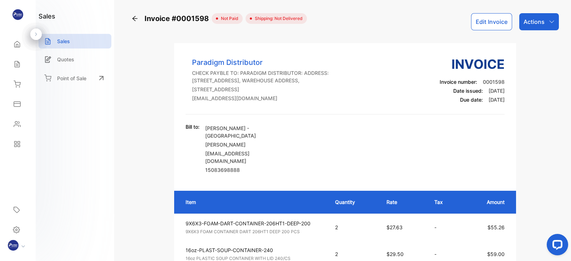  I want to click on p: Actions, so click(534, 22).